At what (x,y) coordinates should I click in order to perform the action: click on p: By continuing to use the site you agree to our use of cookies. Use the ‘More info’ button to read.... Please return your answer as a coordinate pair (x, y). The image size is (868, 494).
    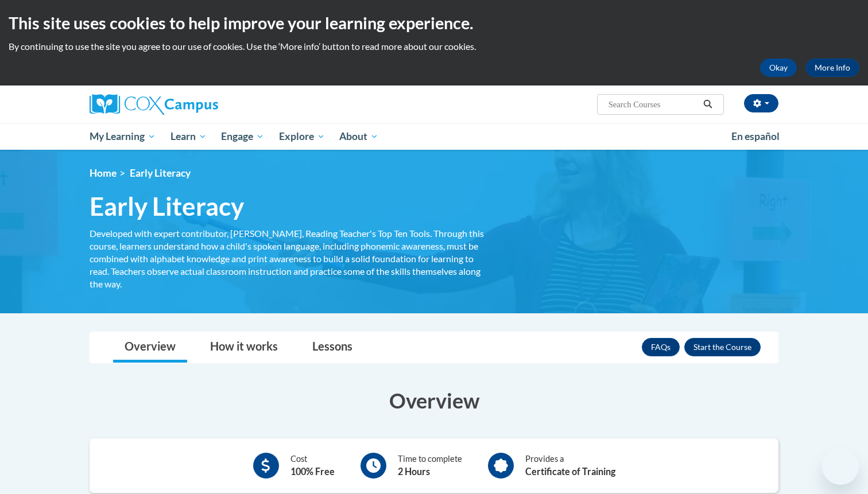
    Looking at the image, I should click on (434, 46).